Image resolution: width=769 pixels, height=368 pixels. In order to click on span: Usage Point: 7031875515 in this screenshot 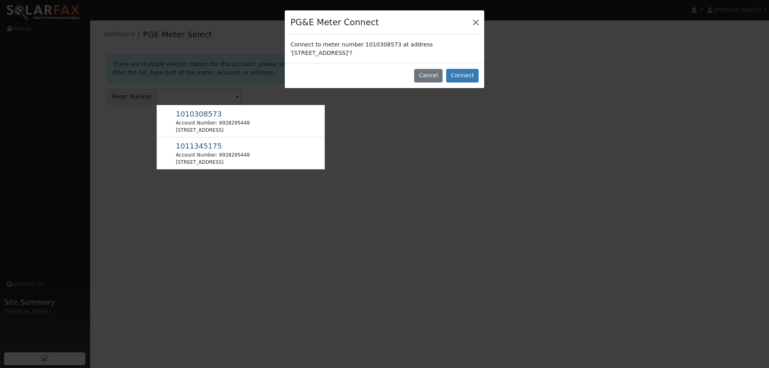, I will do `click(199, 147)`.